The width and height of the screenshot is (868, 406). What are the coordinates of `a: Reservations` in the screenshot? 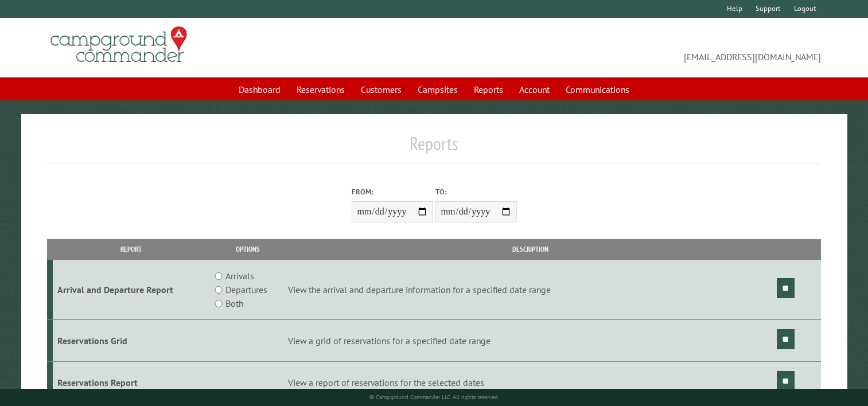 It's located at (320, 89).